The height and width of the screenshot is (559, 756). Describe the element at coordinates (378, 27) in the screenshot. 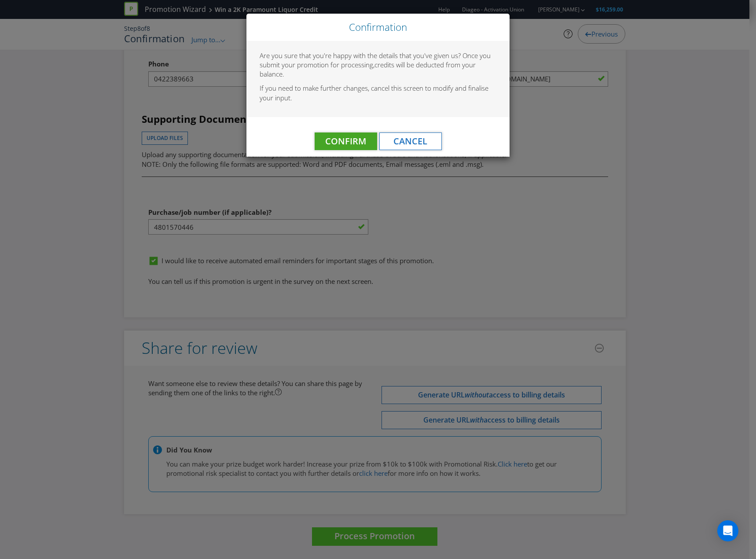

I see `div: Close` at that location.